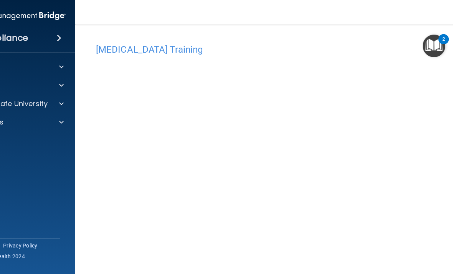 Image resolution: width=453 pixels, height=274 pixels. What do you see at coordinates (20, 245) in the screenshot?
I see `a: Privacy Policy` at bounding box center [20, 245].